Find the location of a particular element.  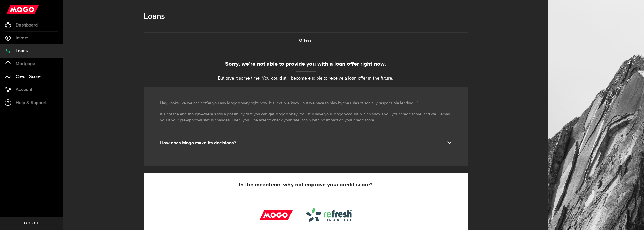

p: It’s not the end though—there’s still a possibility that you can get MogoMoney! You still have yo... is located at coordinates (306, 118).